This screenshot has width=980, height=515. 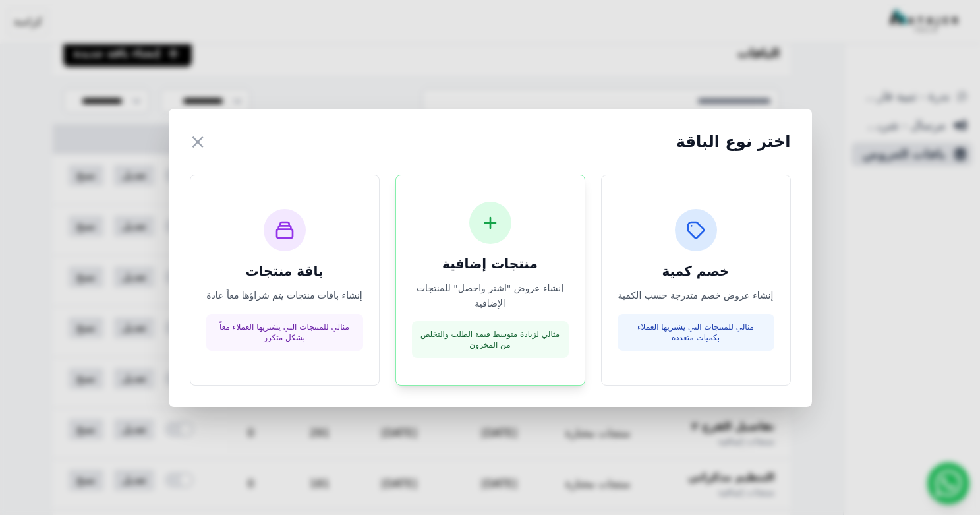 I want to click on h2: اختر نوع الباقة, so click(x=733, y=142).